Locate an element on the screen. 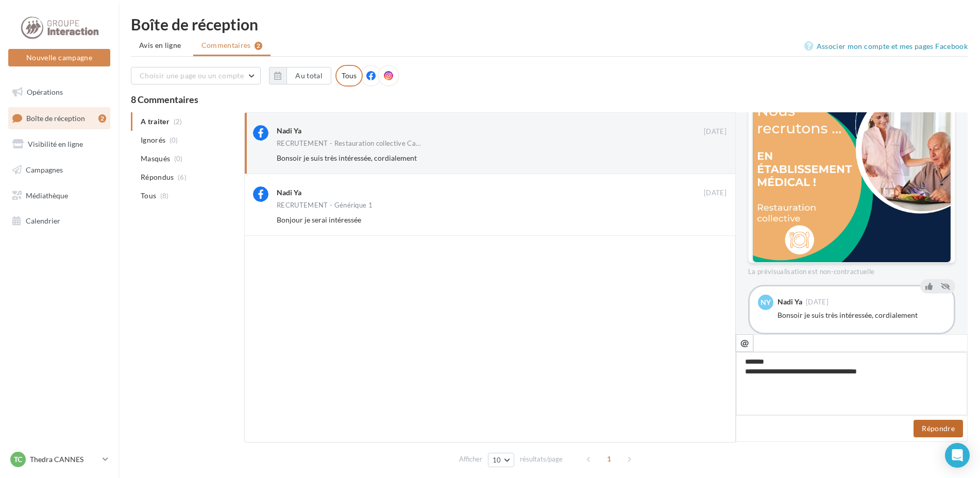 The width and height of the screenshot is (980, 478). span: Ignorés is located at coordinates (153, 140).